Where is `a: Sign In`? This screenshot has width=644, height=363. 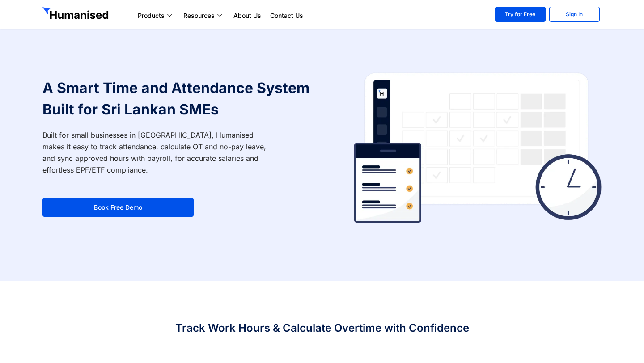 a: Sign In is located at coordinates (575, 14).